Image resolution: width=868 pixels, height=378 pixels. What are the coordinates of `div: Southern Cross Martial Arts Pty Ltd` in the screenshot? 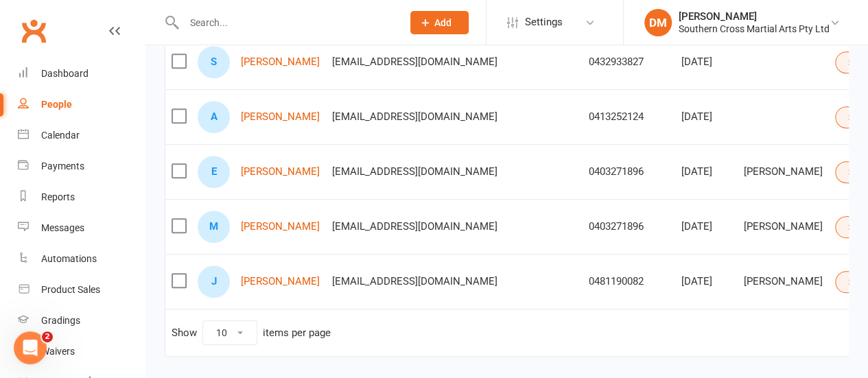 It's located at (754, 29).